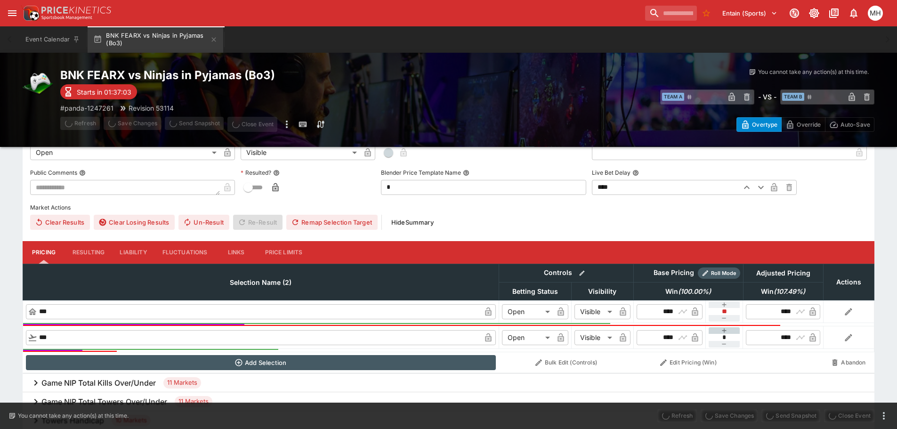 This screenshot has width=897, height=429. What do you see at coordinates (276, 173) in the screenshot?
I see `button: Resulted?` at bounding box center [276, 173].